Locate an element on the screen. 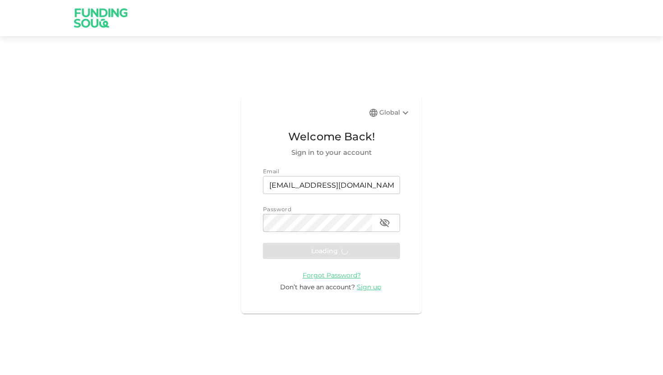 The width and height of the screenshot is (663, 375). a: Forgot Password? is located at coordinates (332, 275).